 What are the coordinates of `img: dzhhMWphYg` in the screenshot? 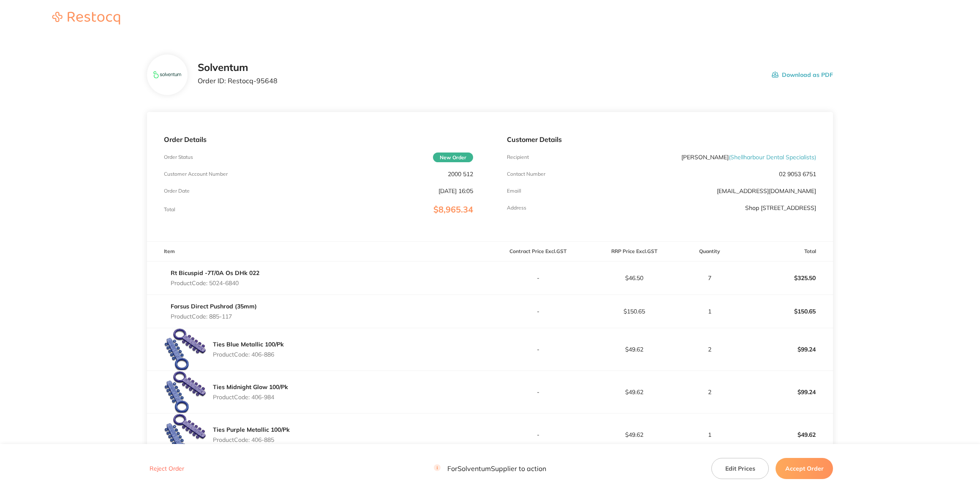 It's located at (185, 392).